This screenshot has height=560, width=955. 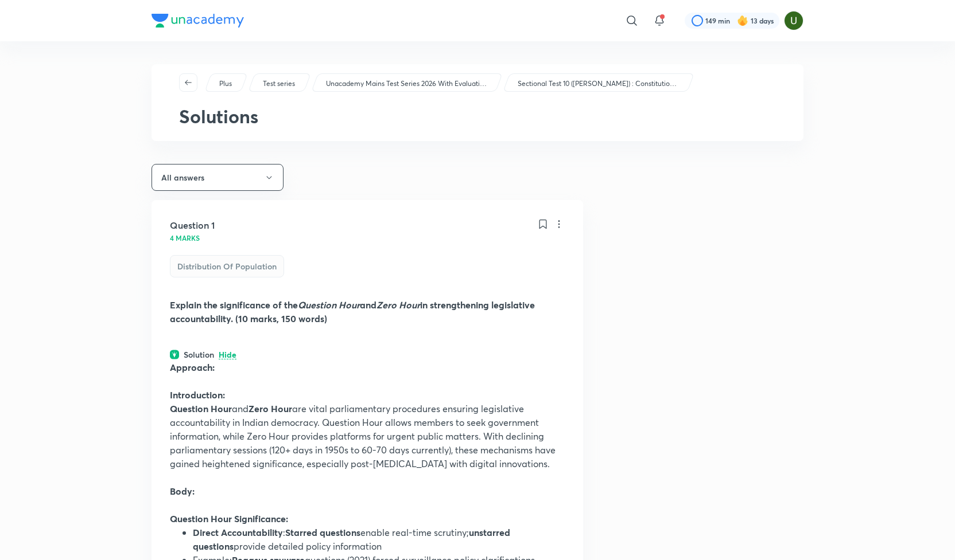 What do you see at coordinates (368, 436) in the screenshot?
I see `p: and are vital parliamentary procedures ensuring legislative accountability in Indian democracy. Q...` at bounding box center [368, 436].